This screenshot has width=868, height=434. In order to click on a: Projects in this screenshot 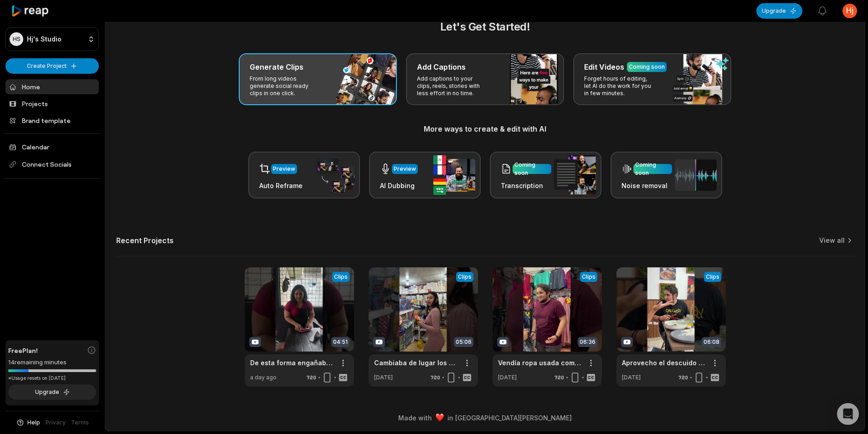, I will do `click(52, 103)`.